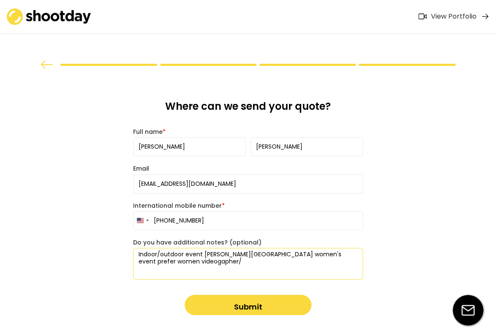  Describe the element at coordinates (49, 16) in the screenshot. I see `img: shootday_logo.png` at that location.